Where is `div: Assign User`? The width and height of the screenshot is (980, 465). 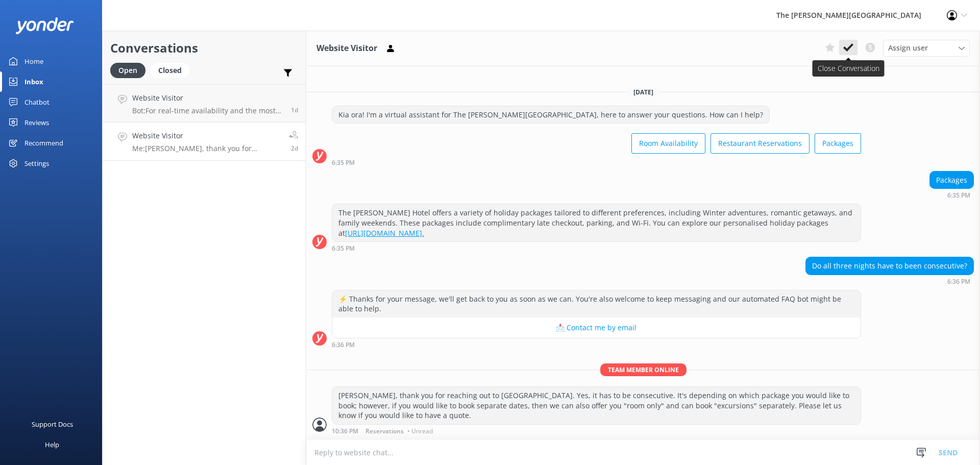
div: Assign User is located at coordinates (926, 48).